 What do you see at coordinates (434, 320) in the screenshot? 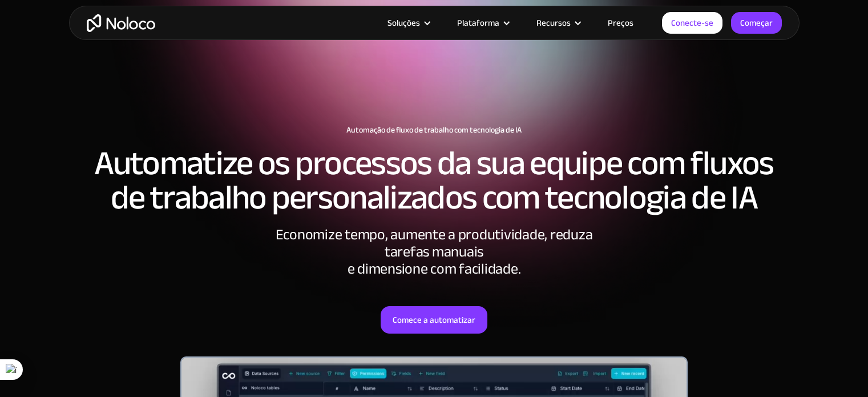
I see `a: Comece a automatizar` at bounding box center [434, 320].